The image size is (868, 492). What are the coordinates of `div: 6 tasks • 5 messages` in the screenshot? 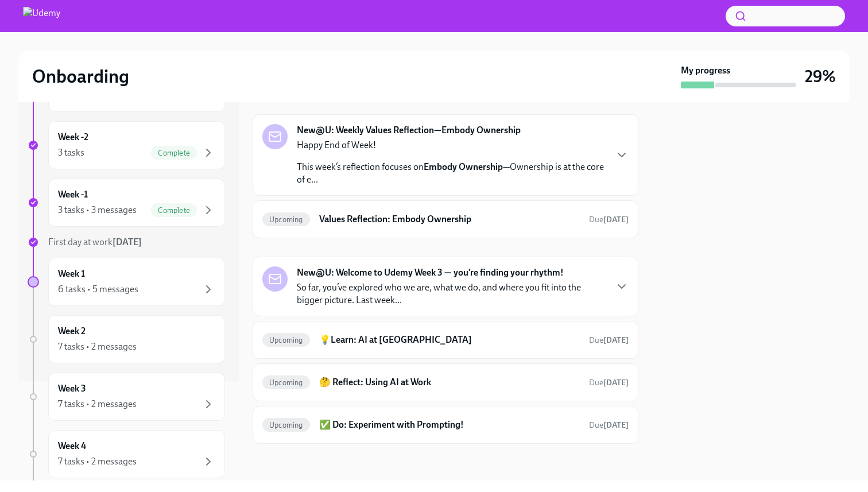 It's located at (98, 290).